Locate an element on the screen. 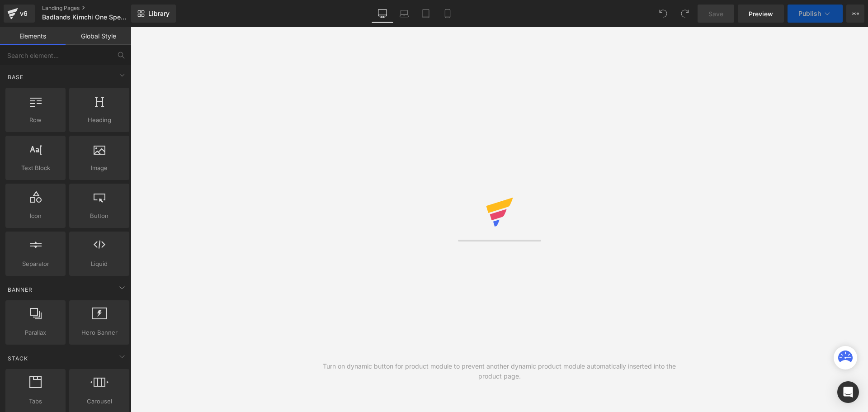 The width and height of the screenshot is (868, 412). span: Badlands Kimchi One Special is located at coordinates (85, 18).